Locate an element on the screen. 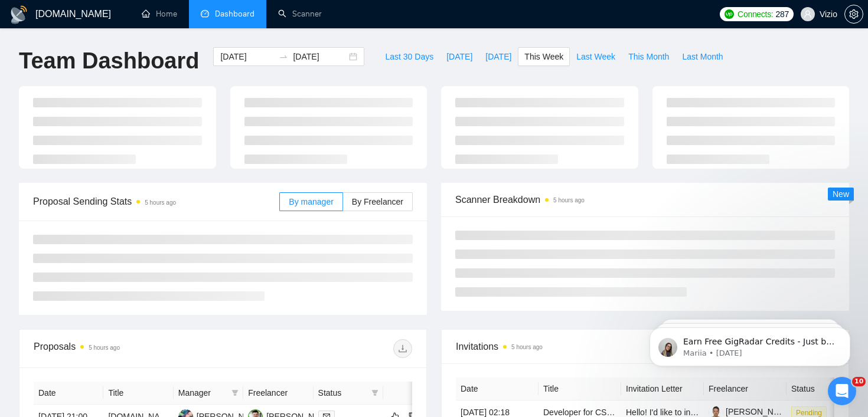 The height and width of the screenshot is (417, 868). input: End date is located at coordinates (319, 57).